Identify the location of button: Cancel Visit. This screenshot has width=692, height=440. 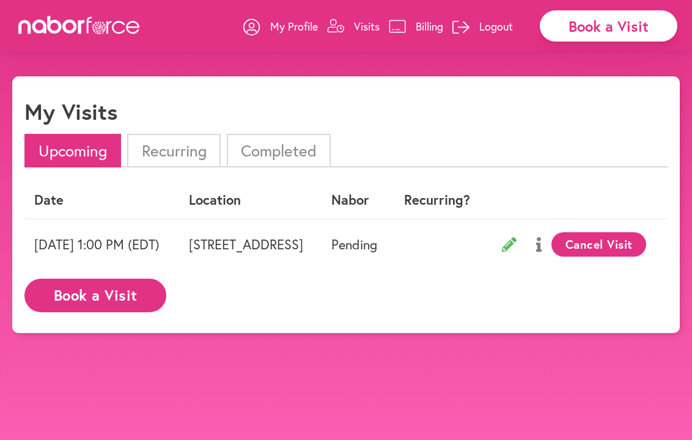
(599, 245).